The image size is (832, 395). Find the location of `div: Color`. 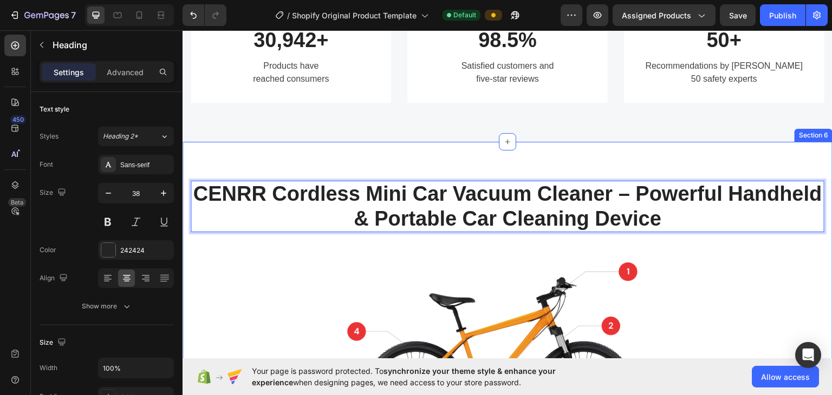

div: Color is located at coordinates (48, 250).